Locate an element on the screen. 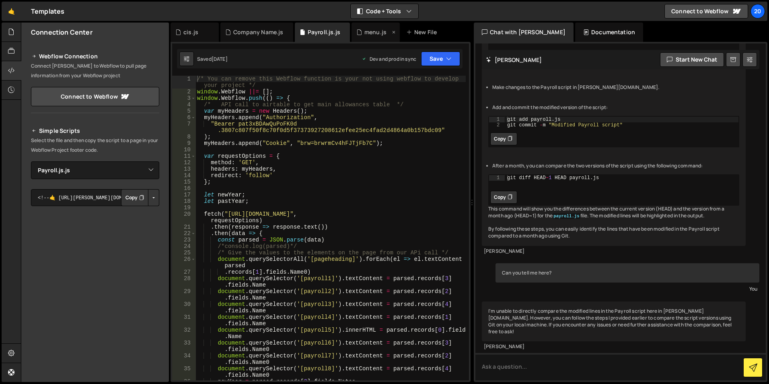  div: Documentation is located at coordinates (609, 32).